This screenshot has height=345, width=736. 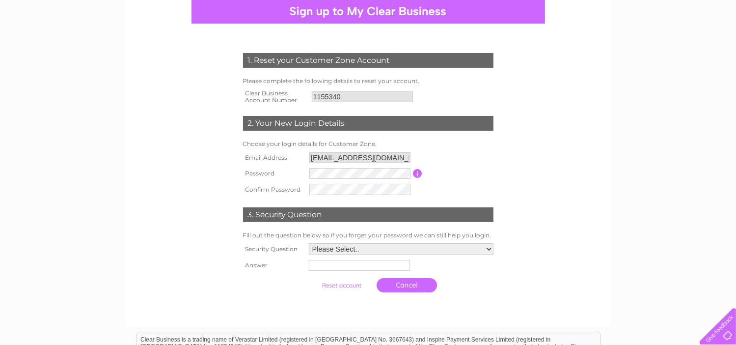 What do you see at coordinates (274, 158) in the screenshot?
I see `th: Email Address` at bounding box center [274, 158].